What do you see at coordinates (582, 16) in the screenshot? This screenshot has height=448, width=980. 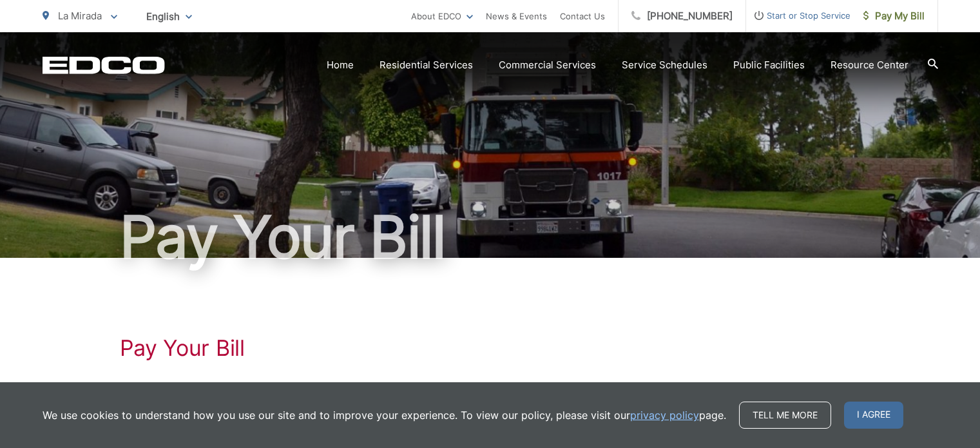 I see `a: Contact Us` at bounding box center [582, 16].